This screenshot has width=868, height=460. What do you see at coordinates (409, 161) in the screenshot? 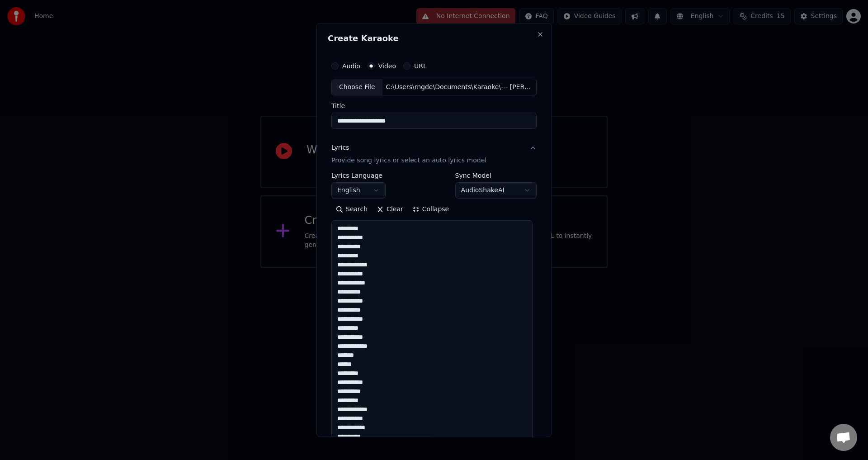
I see `p: Provide song lyrics or select an auto lyrics model` at bounding box center [409, 161].